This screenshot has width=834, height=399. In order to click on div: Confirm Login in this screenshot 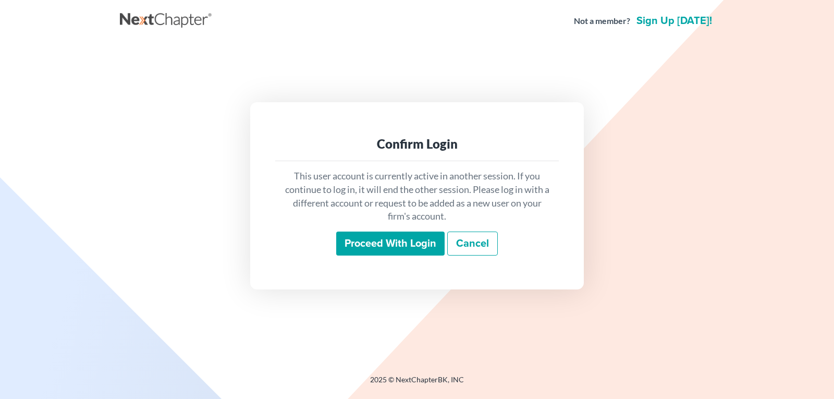, I will do `click(417, 144)`.